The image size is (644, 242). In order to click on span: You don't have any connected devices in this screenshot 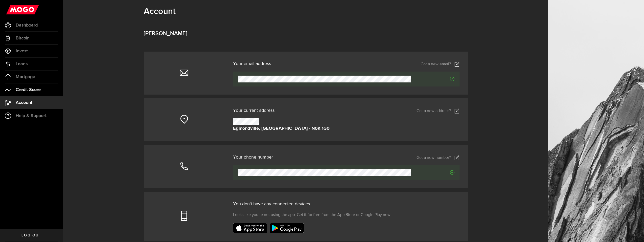, I will do `click(271, 204)`.